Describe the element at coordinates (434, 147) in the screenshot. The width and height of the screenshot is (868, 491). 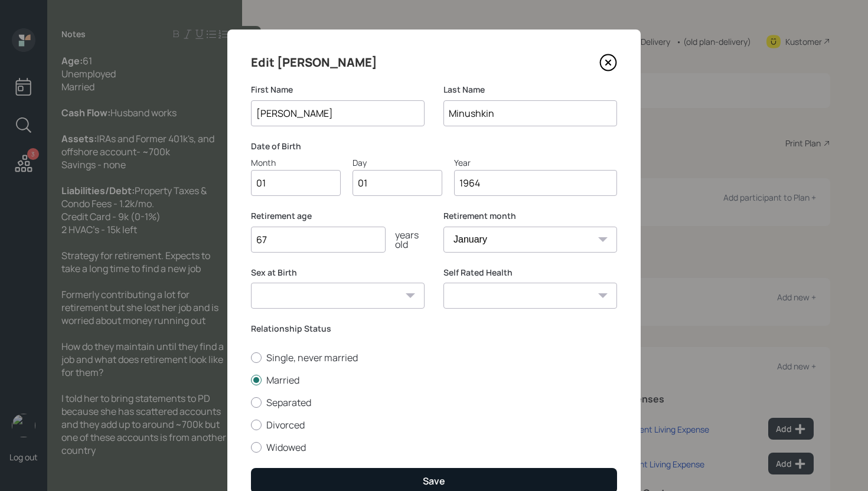
I see `label: Date of Birth` at that location.